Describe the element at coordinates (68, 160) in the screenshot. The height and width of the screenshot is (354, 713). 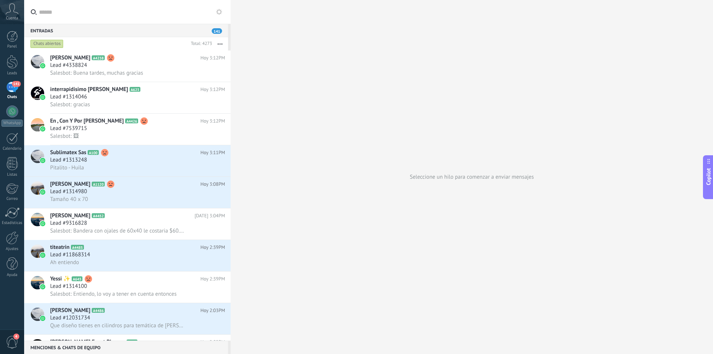
I see `span: Lead #1313248` at that location.